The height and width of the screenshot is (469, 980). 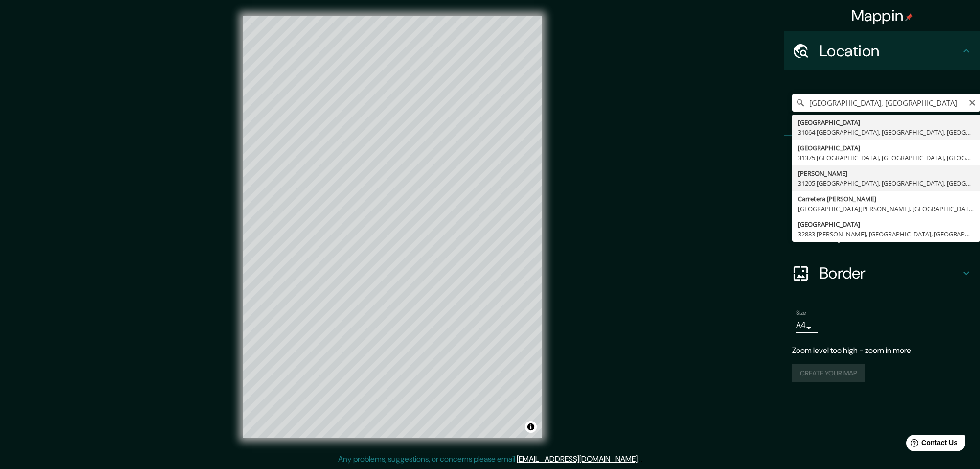 I want to click on h4: Border, so click(x=889, y=273).